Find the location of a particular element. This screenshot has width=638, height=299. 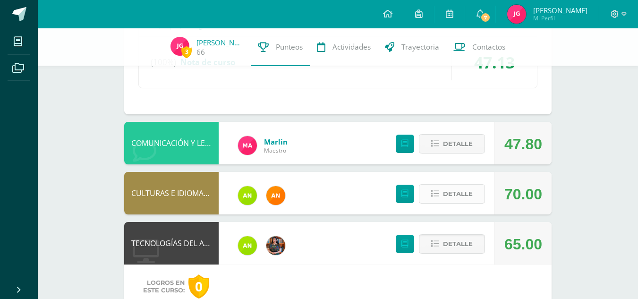

span: 7 is located at coordinates (485, 17).